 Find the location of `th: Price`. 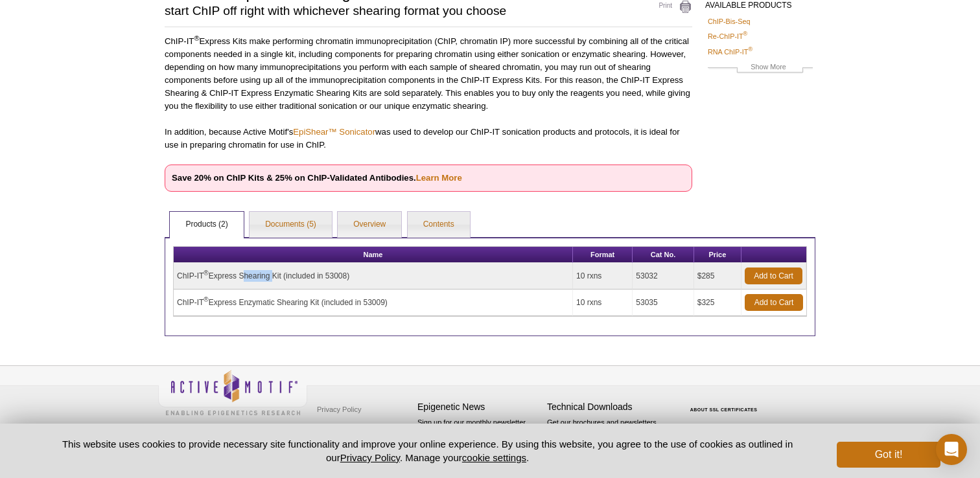

th: Price is located at coordinates (718, 254).